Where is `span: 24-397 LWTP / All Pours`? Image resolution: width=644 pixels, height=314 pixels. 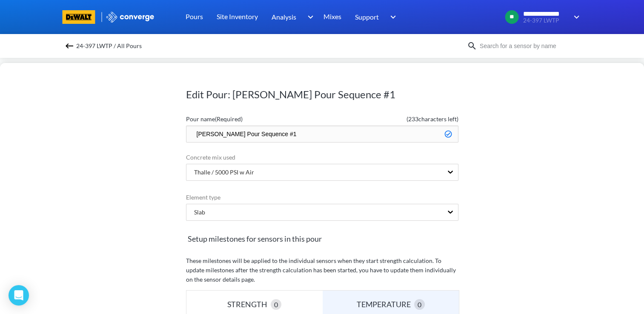 span: 24-397 LWTP / All Pours is located at coordinates (109, 46).